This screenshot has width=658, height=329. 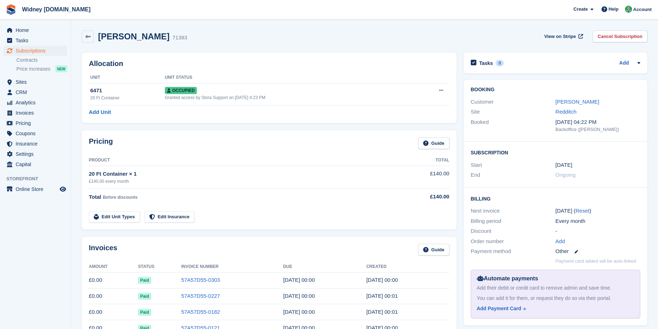 I want to click on span: Capital, so click(x=37, y=164).